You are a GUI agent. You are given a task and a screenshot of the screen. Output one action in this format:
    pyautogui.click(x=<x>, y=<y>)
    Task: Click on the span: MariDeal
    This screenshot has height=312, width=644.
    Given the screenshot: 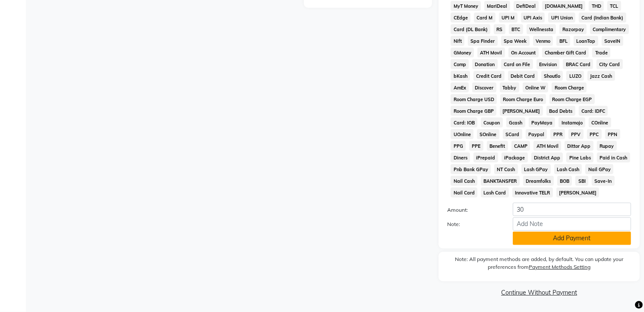 What is the action you would take?
    pyautogui.click(x=497, y=6)
    